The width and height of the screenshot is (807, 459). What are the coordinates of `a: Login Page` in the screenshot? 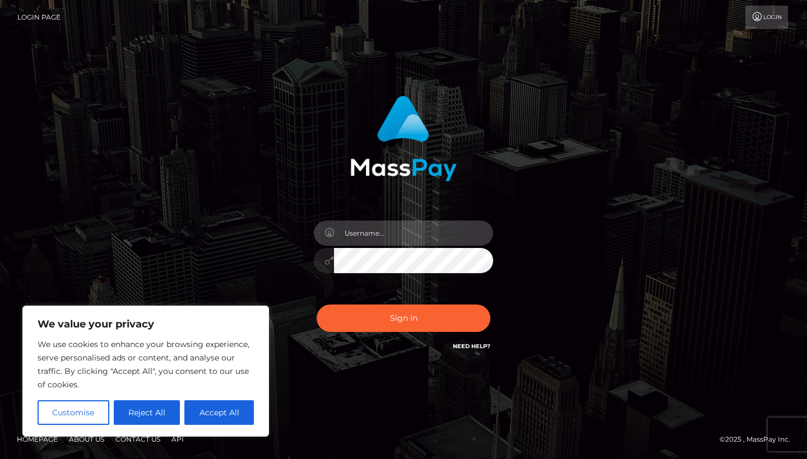 It's located at (39, 17).